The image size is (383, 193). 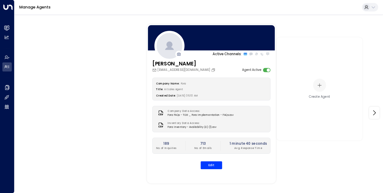 What do you see at coordinates (203, 148) in the screenshot?
I see `p: No. of Emails` at bounding box center [203, 148].